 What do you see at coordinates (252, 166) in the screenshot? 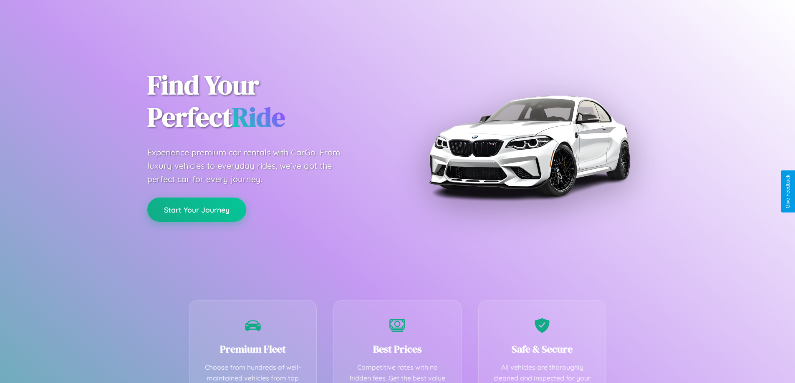
I see `p: Experience premium car rentals with CarGo. From luxury vehicles to everyday rides, we've got the ...` at bounding box center [252, 166].